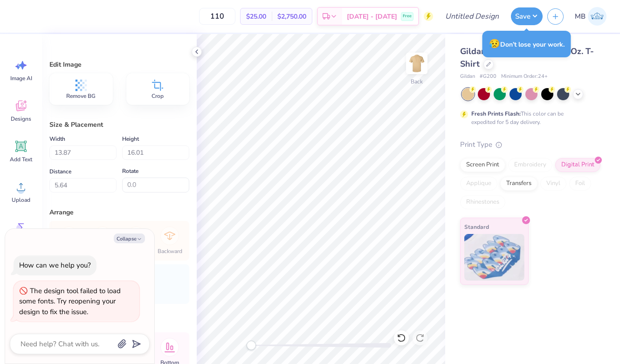 Image resolution: width=620 pixels, height=364 pixels. I want to click on div: Arrange, so click(119, 212).